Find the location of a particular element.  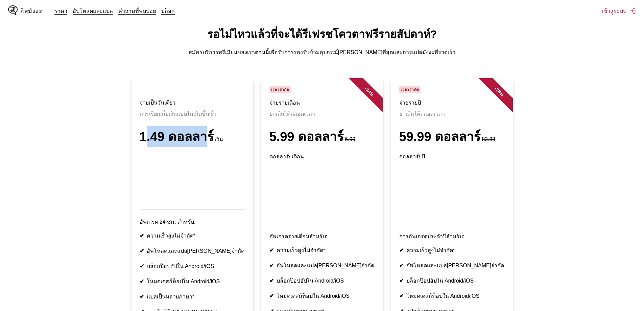

font: จ่ายเป็นวันเดียว is located at coordinates (158, 103).